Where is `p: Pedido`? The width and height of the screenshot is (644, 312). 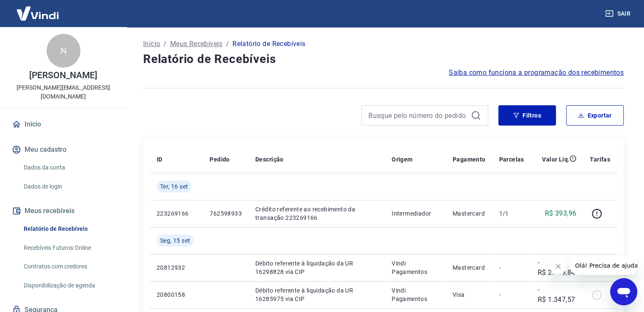 p: Pedido is located at coordinates (219, 159).